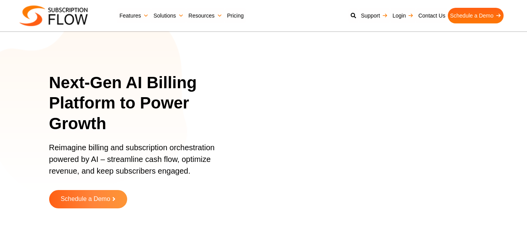 The width and height of the screenshot is (527, 247). I want to click on img: Subscriptionflow, so click(53, 16).